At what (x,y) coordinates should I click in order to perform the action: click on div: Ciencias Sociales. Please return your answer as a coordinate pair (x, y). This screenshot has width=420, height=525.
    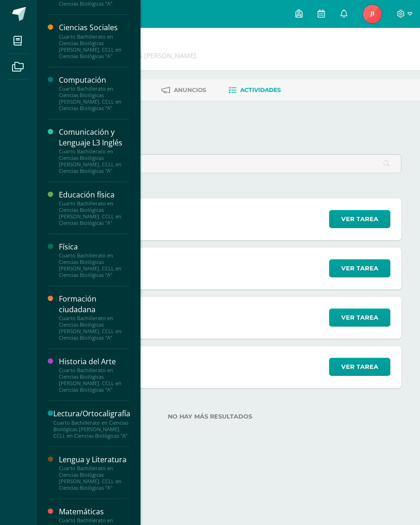
    Looking at the image, I should click on (94, 27).